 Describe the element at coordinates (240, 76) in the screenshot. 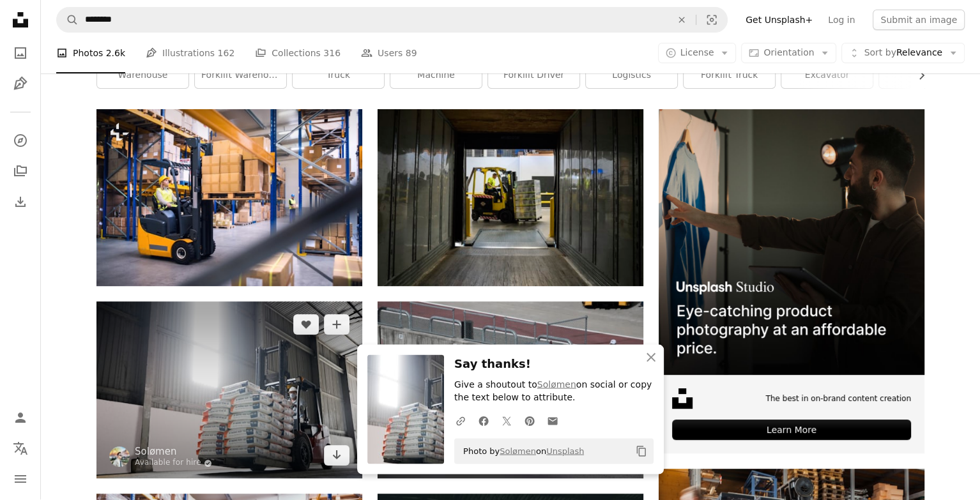

I see `a: forklift warehouse` at that location.